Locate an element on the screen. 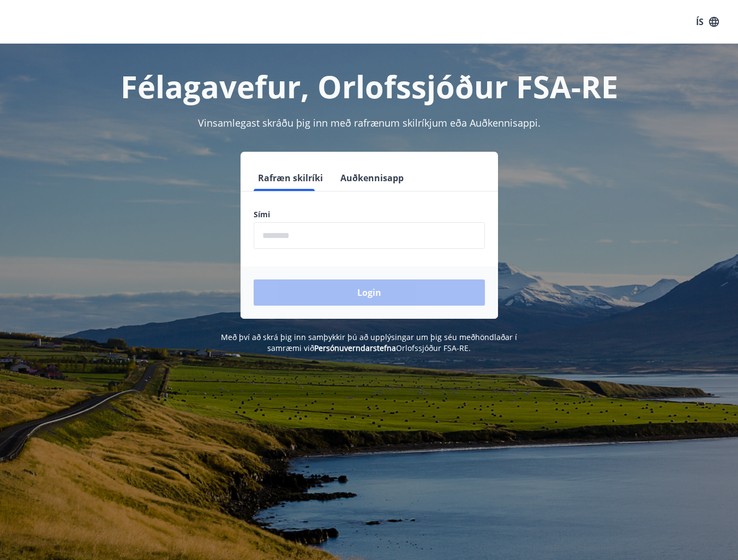 The image size is (738, 560). span: Vinsamlegast skráðu þig inn með rafrænum skilríkjum eða Auðkennisappi. is located at coordinates (369, 122).